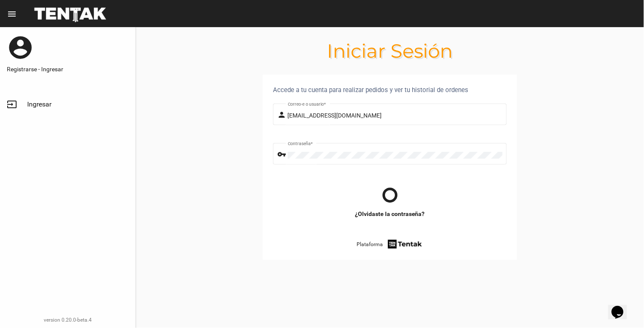 The width and height of the screenshot is (644, 328). What do you see at coordinates (390, 244) in the screenshot?
I see `a: Plataforma` at bounding box center [390, 244].